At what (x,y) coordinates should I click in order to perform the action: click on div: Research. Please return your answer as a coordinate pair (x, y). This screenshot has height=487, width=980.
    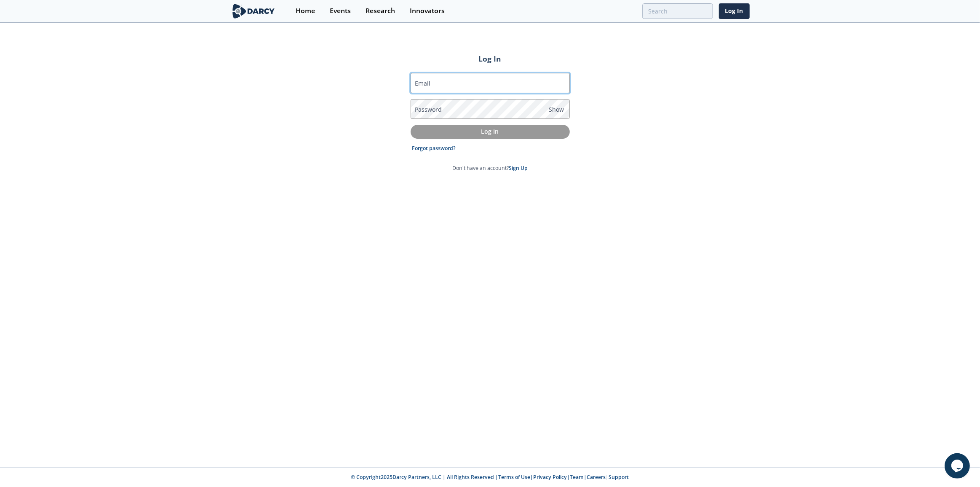
    Looking at the image, I should click on (381, 11).